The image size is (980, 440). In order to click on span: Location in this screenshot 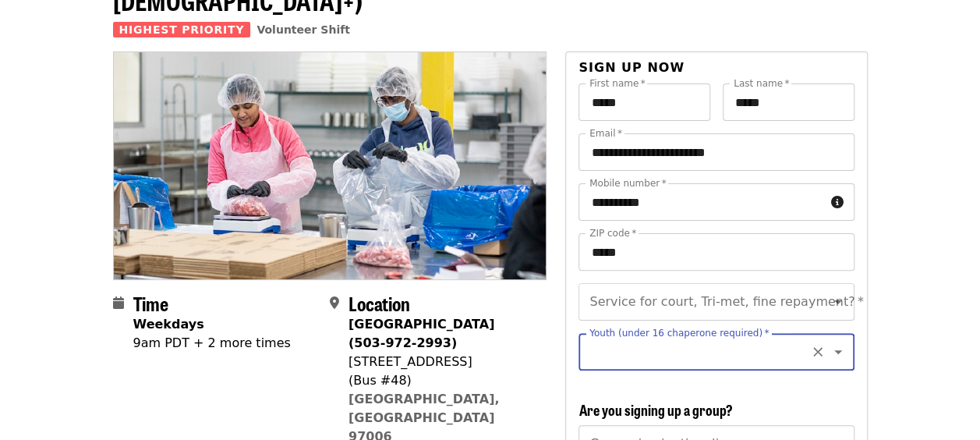, I will do `click(379, 302)`.